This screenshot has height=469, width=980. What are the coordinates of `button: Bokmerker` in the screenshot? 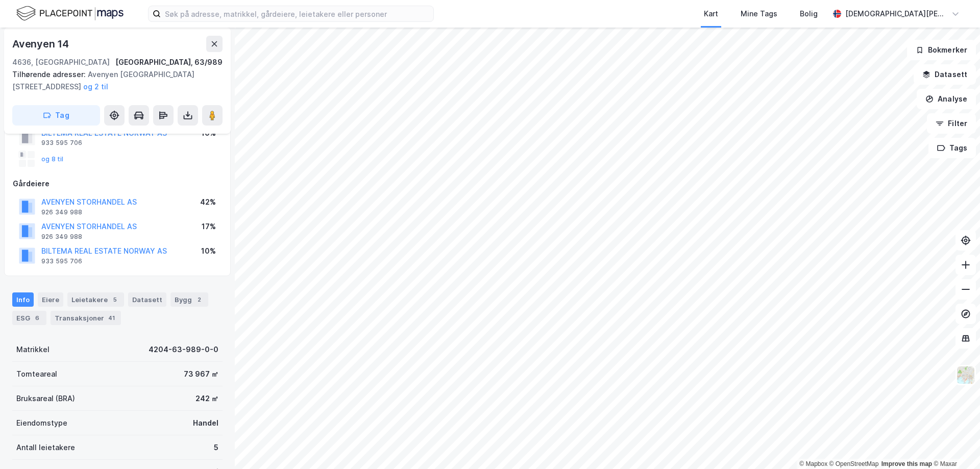 It's located at (941, 50).